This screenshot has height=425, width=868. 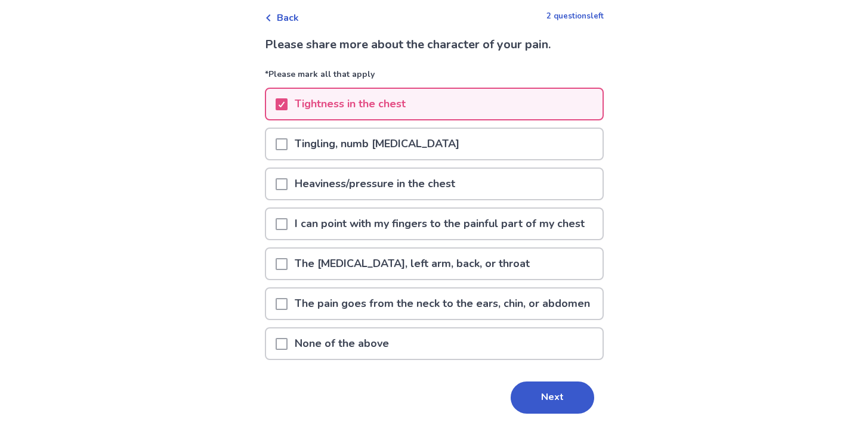 What do you see at coordinates (434, 78) in the screenshot?
I see `p: *Please mark all that apply` at bounding box center [434, 78].